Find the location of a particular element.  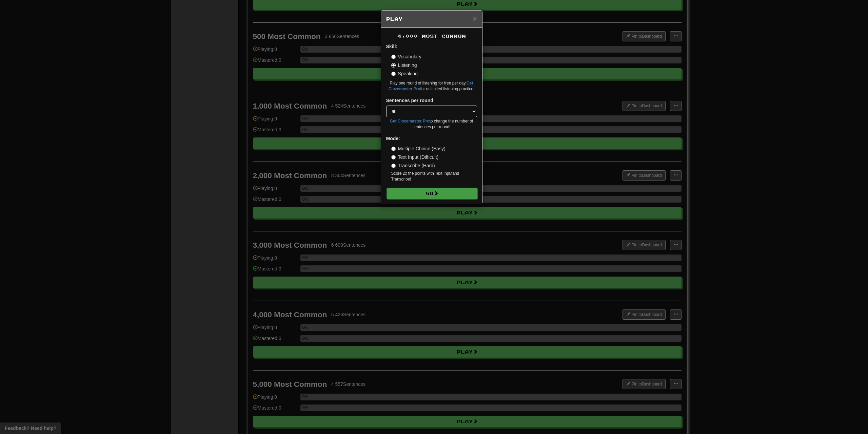

button: Go is located at coordinates (432, 193).